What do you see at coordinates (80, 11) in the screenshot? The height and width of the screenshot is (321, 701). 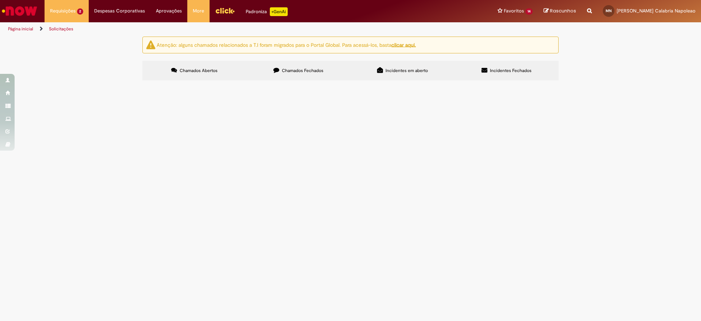 I see `span: 2` at bounding box center [80, 11].